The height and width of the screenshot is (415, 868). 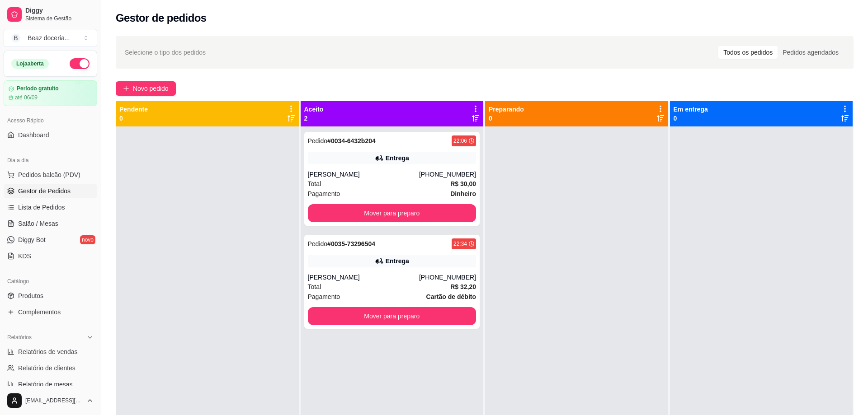 What do you see at coordinates (161, 18) in the screenshot?
I see `h2: Gestor de pedidos` at bounding box center [161, 18].